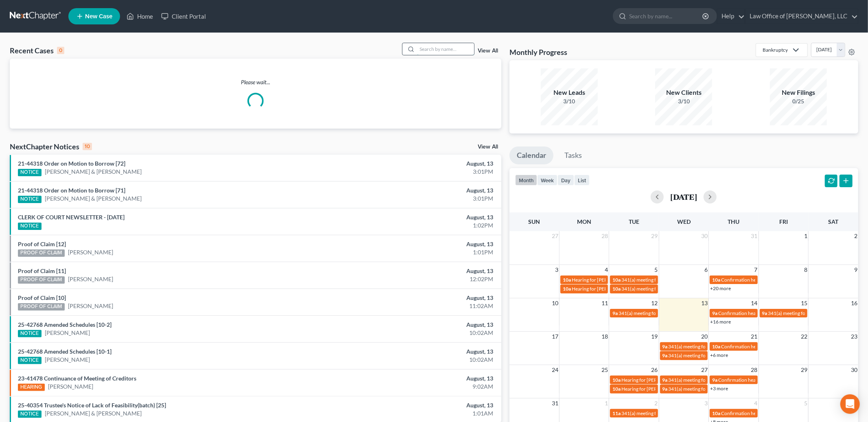  Describe the element at coordinates (256, 82) in the screenshot. I see `p: Please wait...` at that location.